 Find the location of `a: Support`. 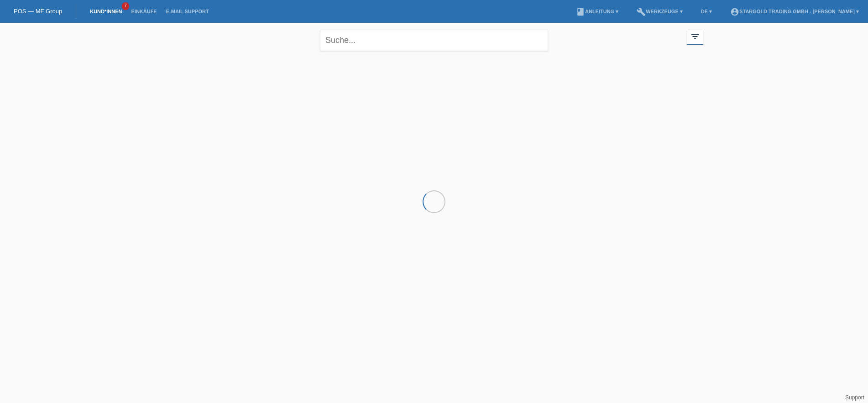

a: Support is located at coordinates (855, 398).